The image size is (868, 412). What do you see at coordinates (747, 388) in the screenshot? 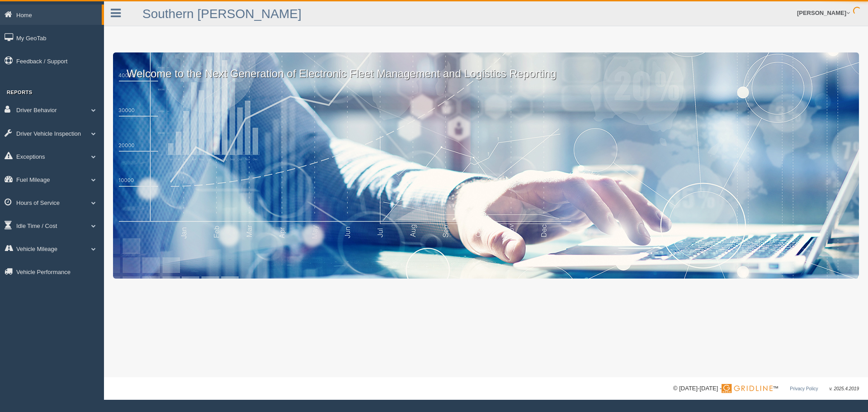
I see `img: Gridline` at bounding box center [747, 388].